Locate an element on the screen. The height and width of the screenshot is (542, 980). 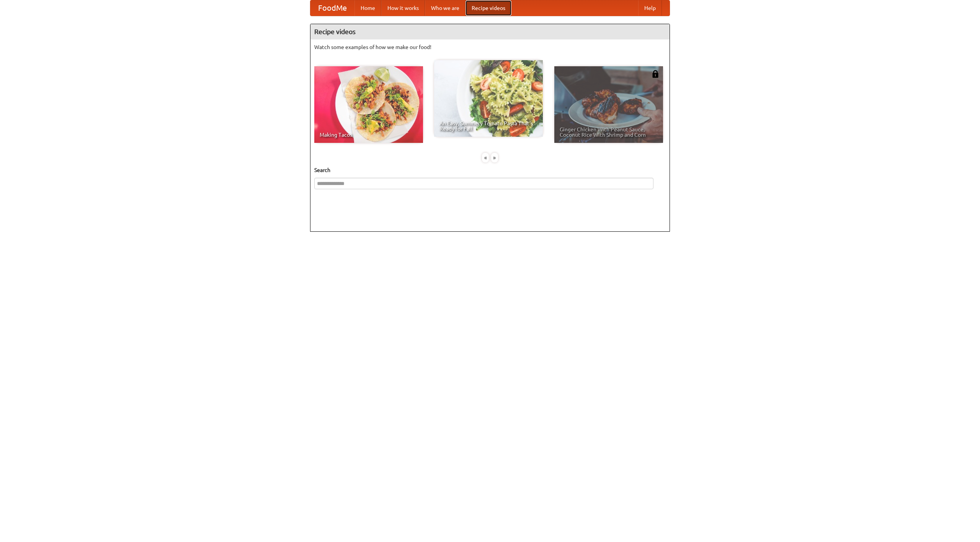
a: Making Tacos is located at coordinates (368, 104).